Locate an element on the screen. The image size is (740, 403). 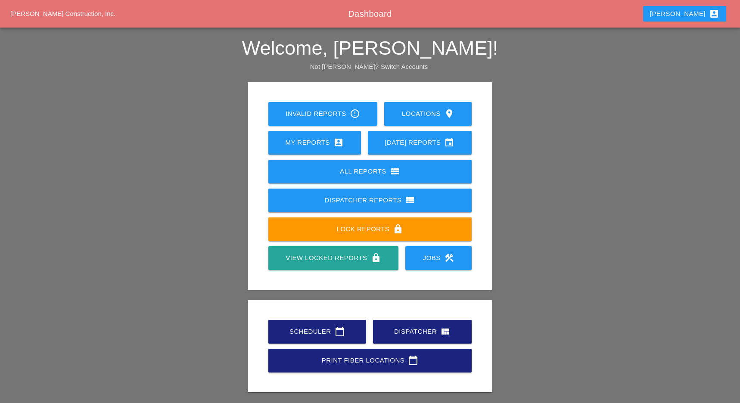
div: Print Fiber Locations is located at coordinates (370, 360).